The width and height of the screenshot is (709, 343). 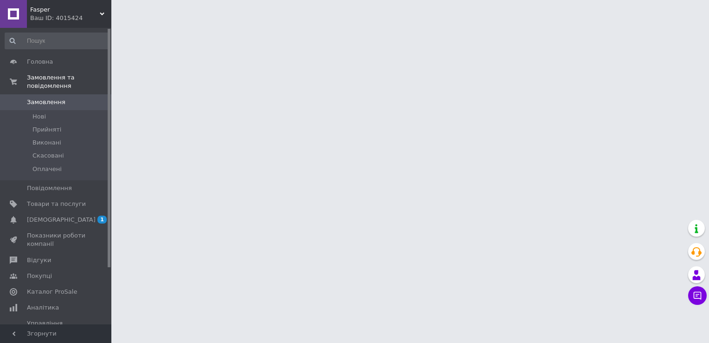 I want to click on span: Управління сайтом, so click(x=56, y=327).